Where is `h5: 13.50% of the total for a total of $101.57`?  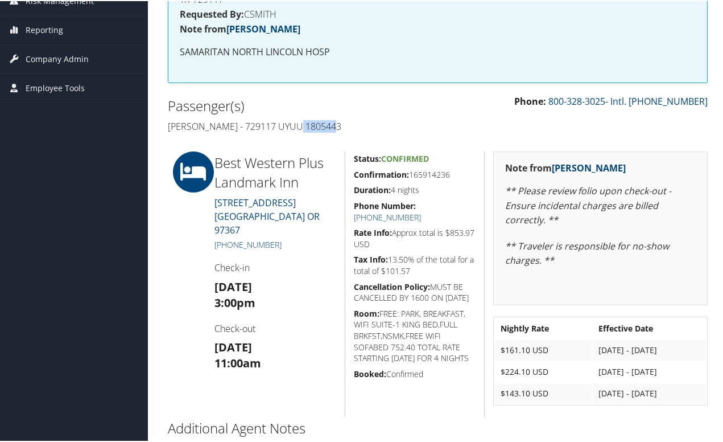 h5: 13.50% of the total for a total of $101.57 is located at coordinates (415, 264).